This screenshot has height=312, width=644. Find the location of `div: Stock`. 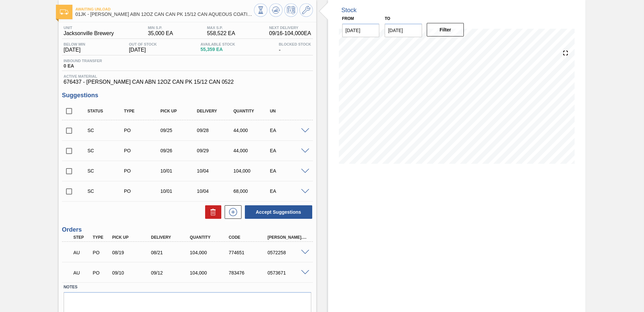

div: Stock is located at coordinates (349, 10).